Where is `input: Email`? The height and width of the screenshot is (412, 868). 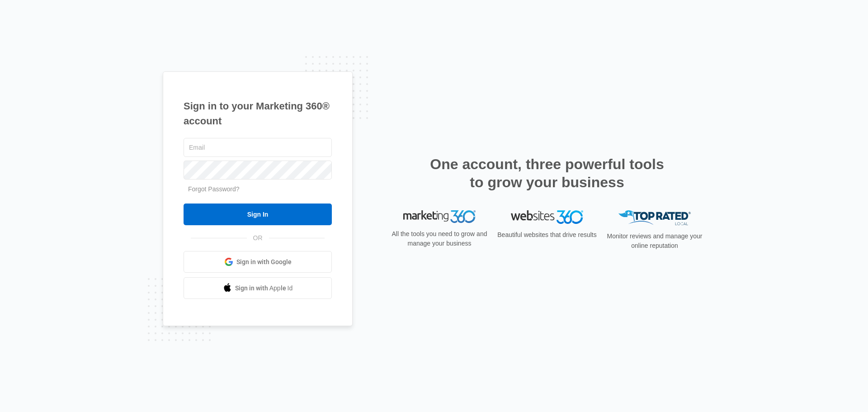 input: Email is located at coordinates (257, 147).